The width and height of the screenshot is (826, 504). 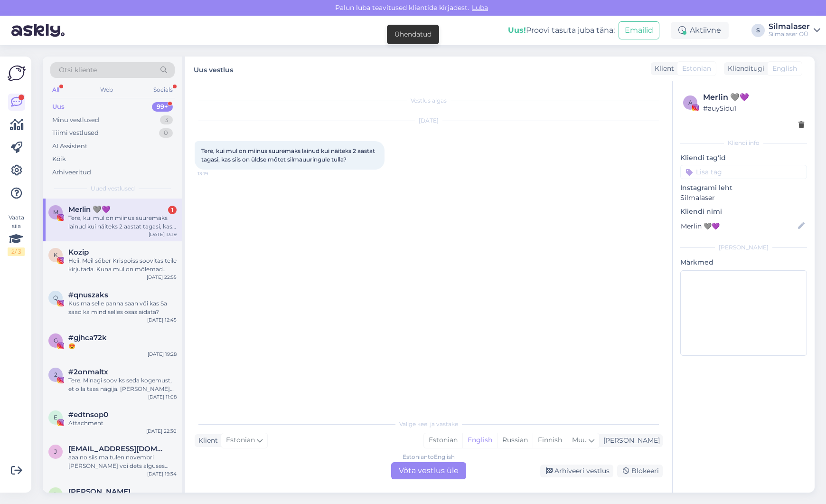 What do you see at coordinates (550, 440) in the screenshot?
I see `div: Finnish` at bounding box center [550, 440].